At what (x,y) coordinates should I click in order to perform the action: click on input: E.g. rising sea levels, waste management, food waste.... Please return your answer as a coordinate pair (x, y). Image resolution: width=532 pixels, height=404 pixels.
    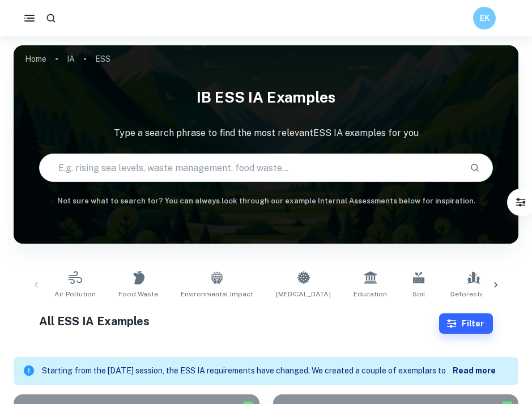
    Looking at the image, I should click on (251, 168).